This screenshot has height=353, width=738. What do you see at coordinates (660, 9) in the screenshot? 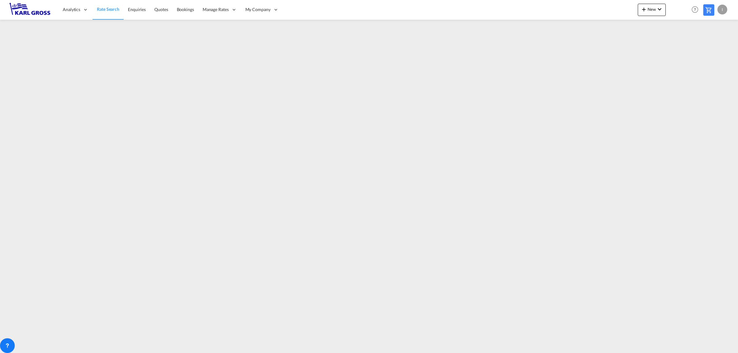
I see `md-icon: icon-chevron-down` at bounding box center [660, 9].